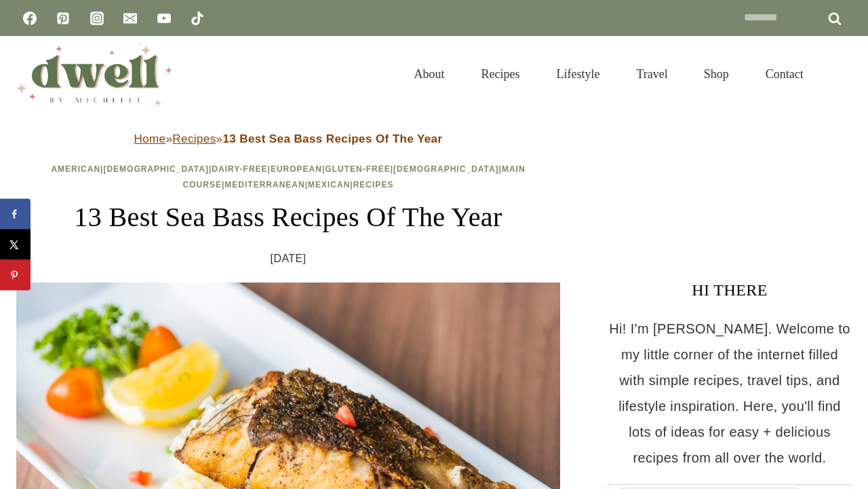  Describe the element at coordinates (130, 18) in the screenshot. I see `a: Email` at that location.